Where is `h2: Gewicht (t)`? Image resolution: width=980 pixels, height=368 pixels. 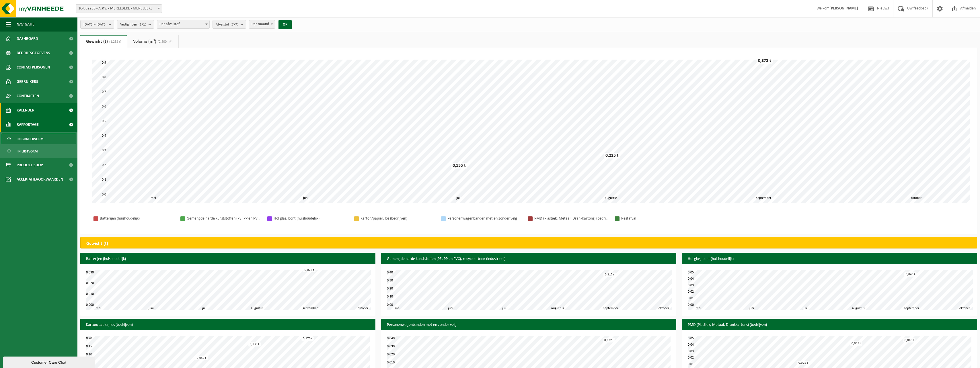
h2: Gewicht (t) is located at coordinates (98, 244).